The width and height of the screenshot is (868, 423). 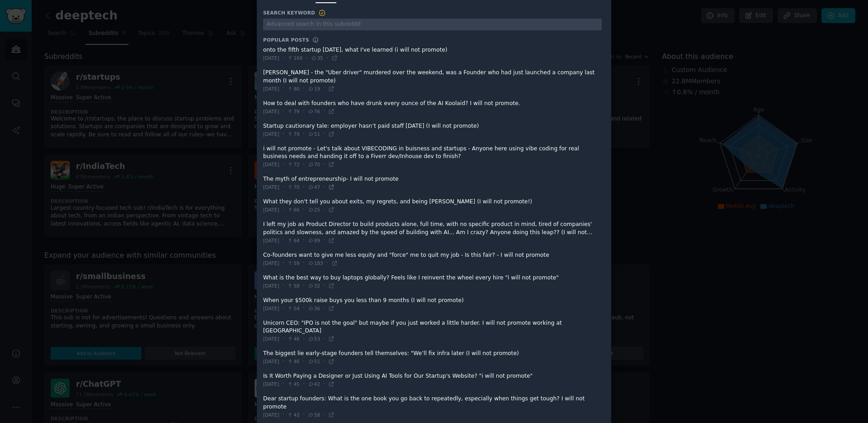 What do you see at coordinates (293, 210) in the screenshot?
I see `span: 66` at bounding box center [293, 210].